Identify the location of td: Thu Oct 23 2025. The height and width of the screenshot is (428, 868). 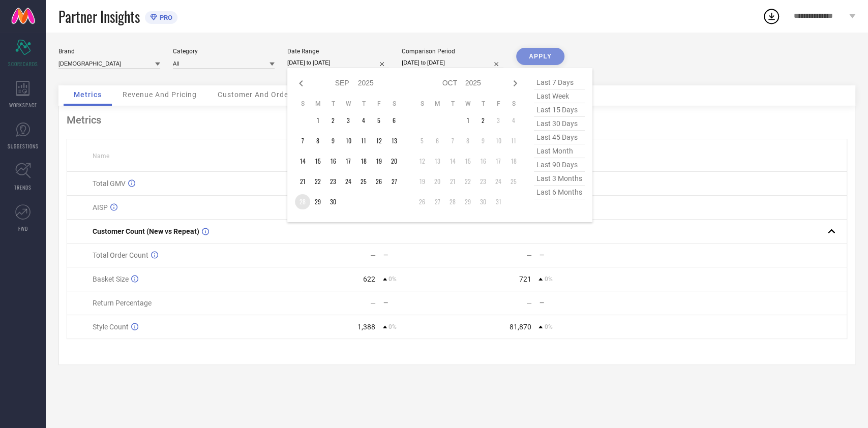
(483, 181).